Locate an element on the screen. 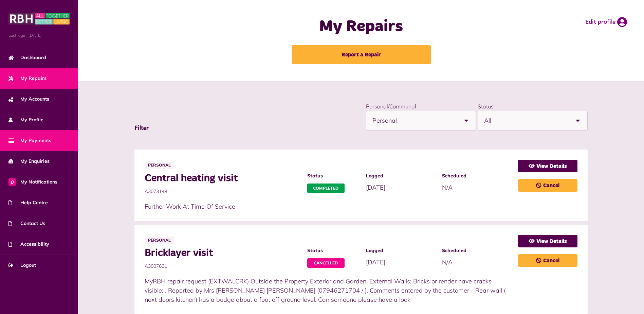 This screenshot has height=314, width=644. span: My Payments is located at coordinates (30, 140).